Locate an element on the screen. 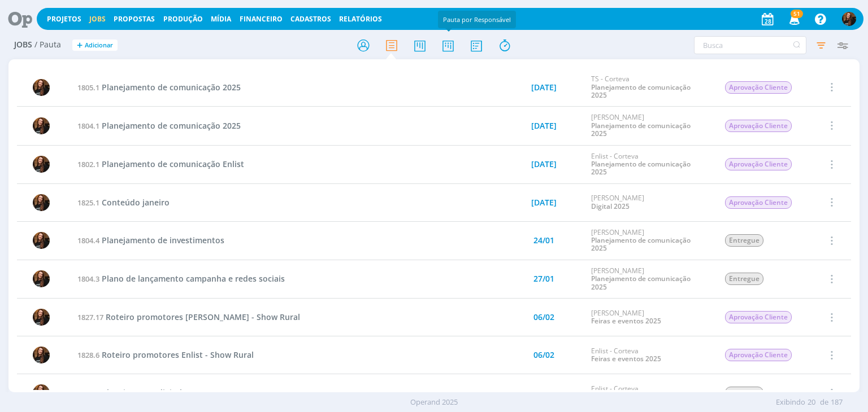  span: 51 is located at coordinates (797, 14).